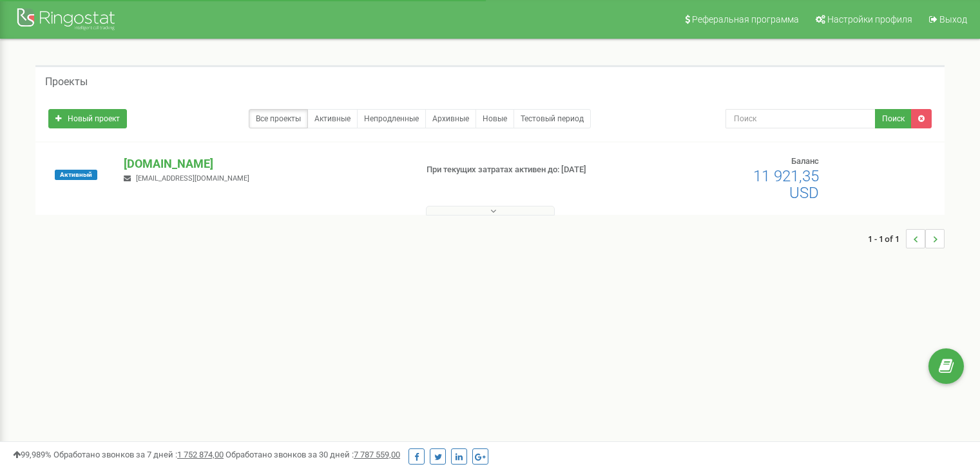 The image size is (980, 471). What do you see at coordinates (87, 118) in the screenshot?
I see `a: Новый проект` at bounding box center [87, 118].